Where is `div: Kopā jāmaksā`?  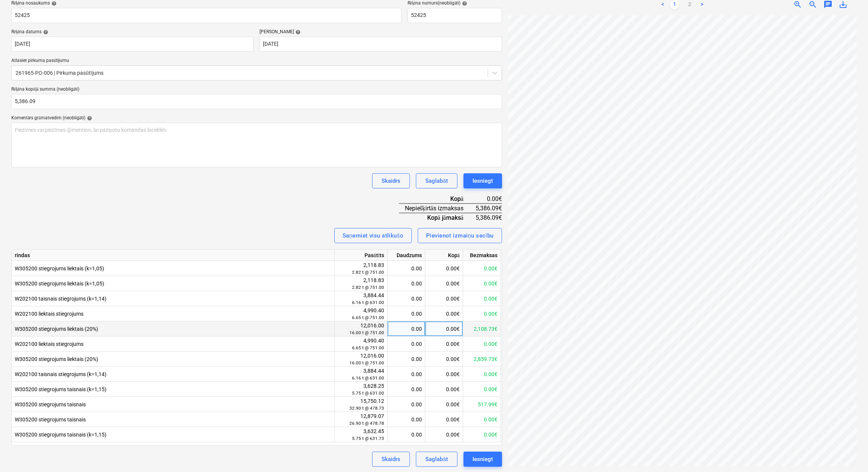 div: Kopā jāmaksā is located at coordinates (437, 218).